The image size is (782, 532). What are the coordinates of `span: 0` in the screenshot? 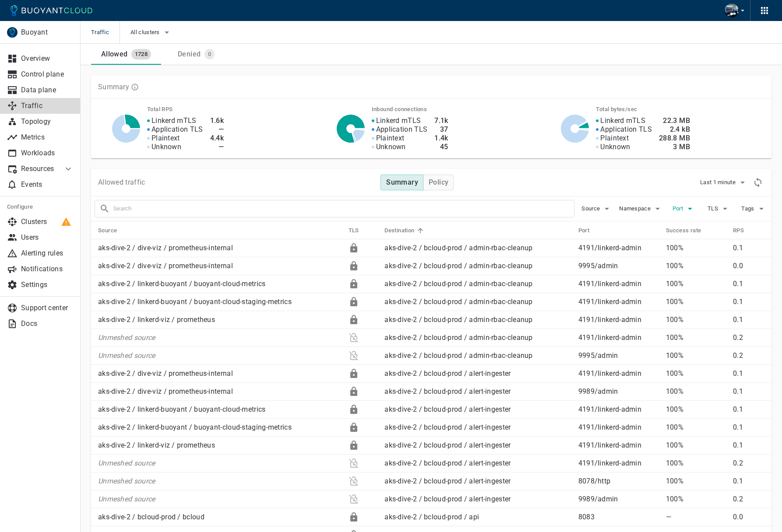 It's located at (209, 54).